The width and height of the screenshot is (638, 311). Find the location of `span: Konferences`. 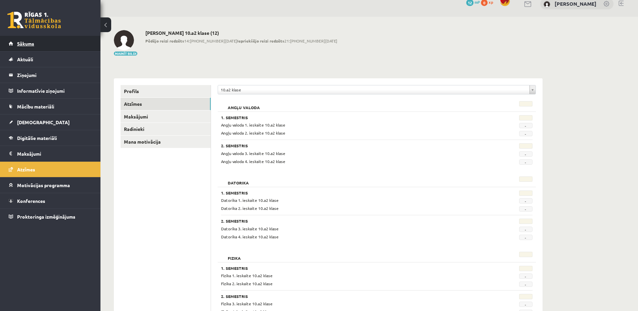

span: Konferences is located at coordinates (31, 201).